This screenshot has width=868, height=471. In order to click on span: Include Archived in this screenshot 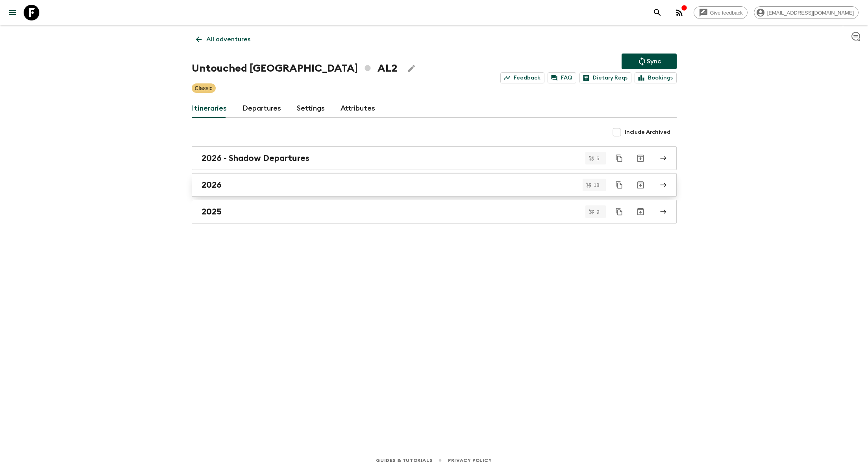, I will do `click(648, 132)`.